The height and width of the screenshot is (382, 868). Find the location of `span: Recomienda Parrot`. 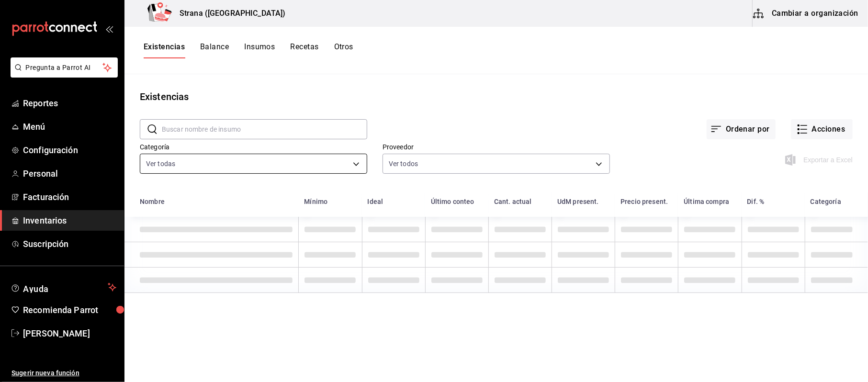

span: Recomienda Parrot is located at coordinates (69, 309).